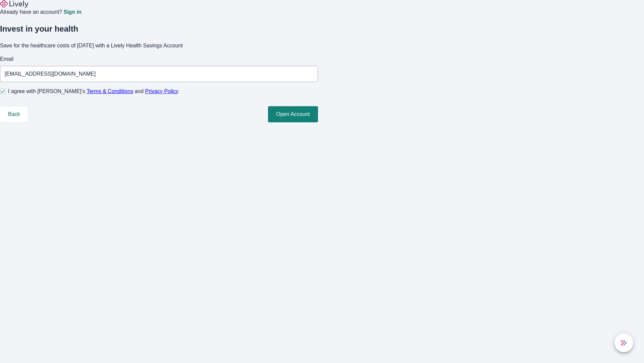 The height and width of the screenshot is (363, 644). Describe the element at coordinates (72, 12) in the screenshot. I see `a: Sign in` at that location.